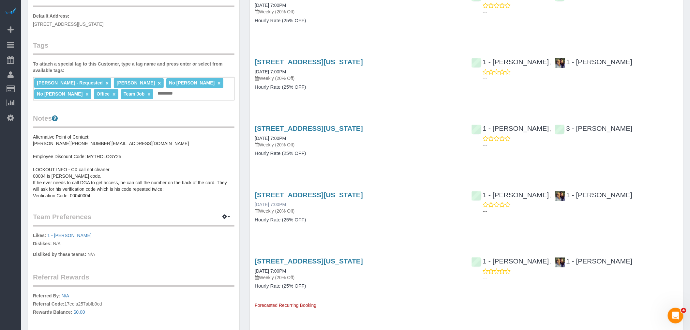  I want to click on label: Rewards Balance:, so click(53, 312).